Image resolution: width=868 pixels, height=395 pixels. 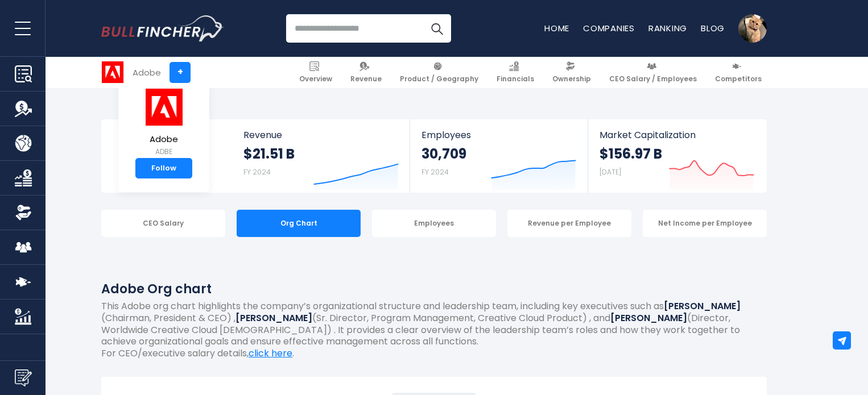 What do you see at coordinates (631, 153) in the screenshot?
I see `strong: $156.97 B` at bounding box center [631, 153].